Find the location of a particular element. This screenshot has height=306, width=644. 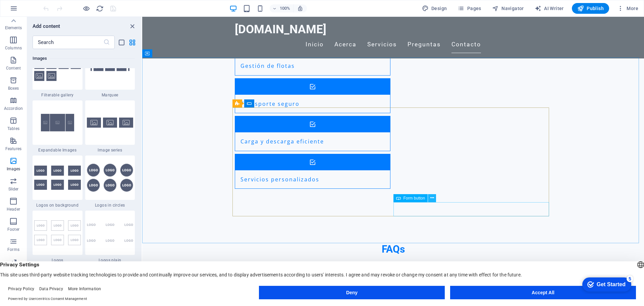

button: close panel is located at coordinates (132, 26).